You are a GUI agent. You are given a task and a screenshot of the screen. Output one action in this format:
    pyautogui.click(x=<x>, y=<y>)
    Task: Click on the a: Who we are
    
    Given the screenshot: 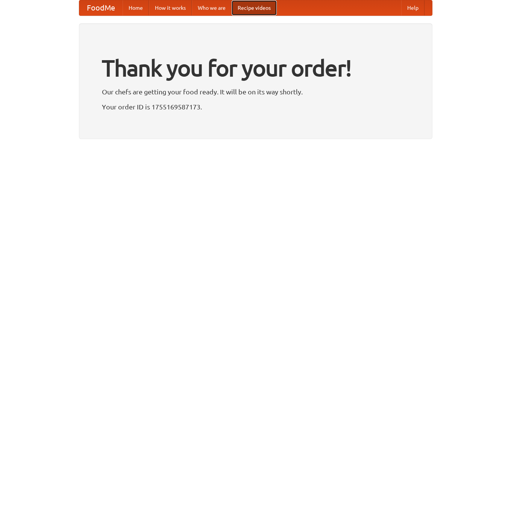 What is the action you would take?
    pyautogui.click(x=212, y=8)
    